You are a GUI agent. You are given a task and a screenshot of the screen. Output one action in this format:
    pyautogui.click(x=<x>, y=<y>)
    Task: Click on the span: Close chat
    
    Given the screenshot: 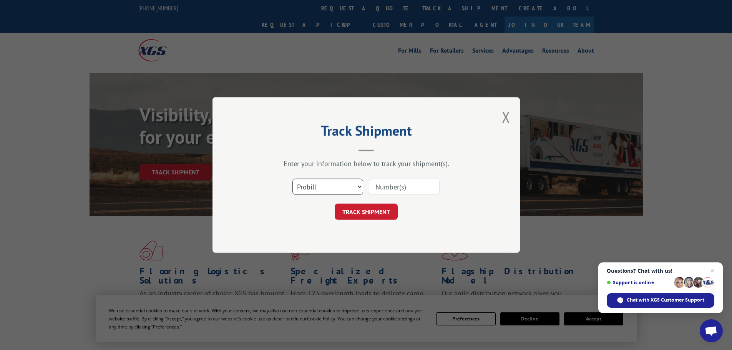 What is the action you would take?
    pyautogui.click(x=712, y=271)
    